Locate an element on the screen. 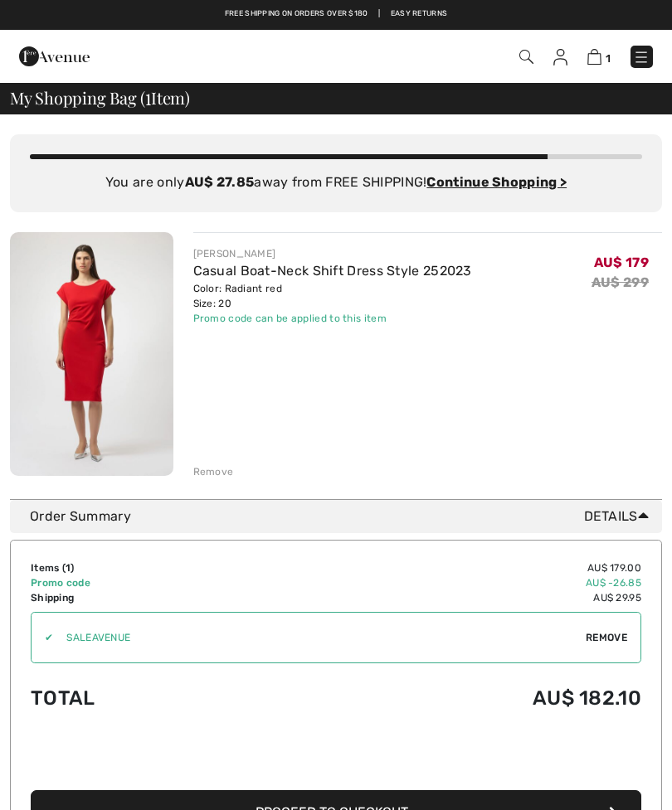 This screenshot has height=810, width=672. img: Search is located at coordinates (526, 57).